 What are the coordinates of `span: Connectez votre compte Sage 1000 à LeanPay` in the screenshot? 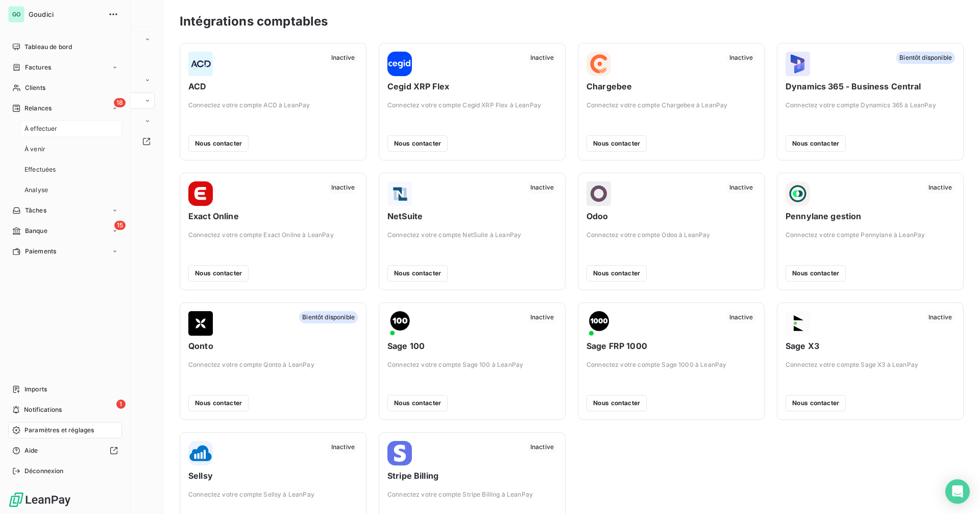 It's located at (672, 365).